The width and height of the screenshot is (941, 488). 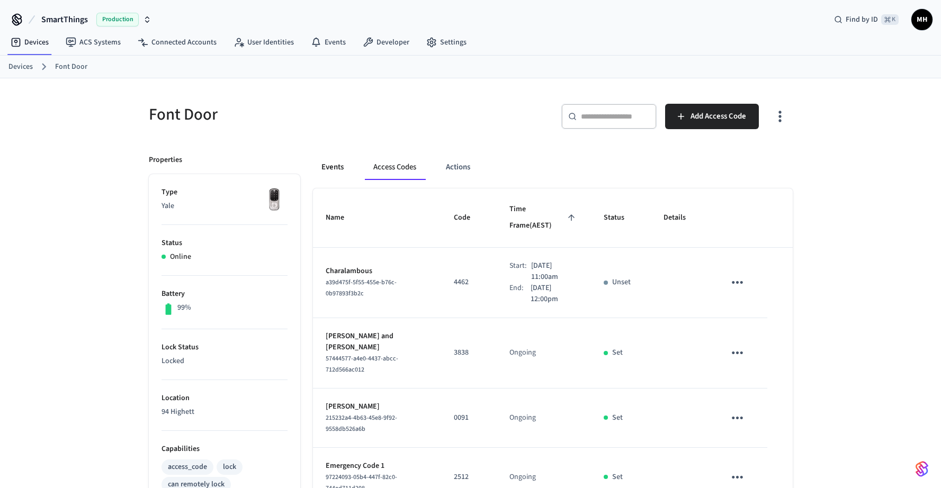 I want to click on div: lock, so click(x=229, y=467).